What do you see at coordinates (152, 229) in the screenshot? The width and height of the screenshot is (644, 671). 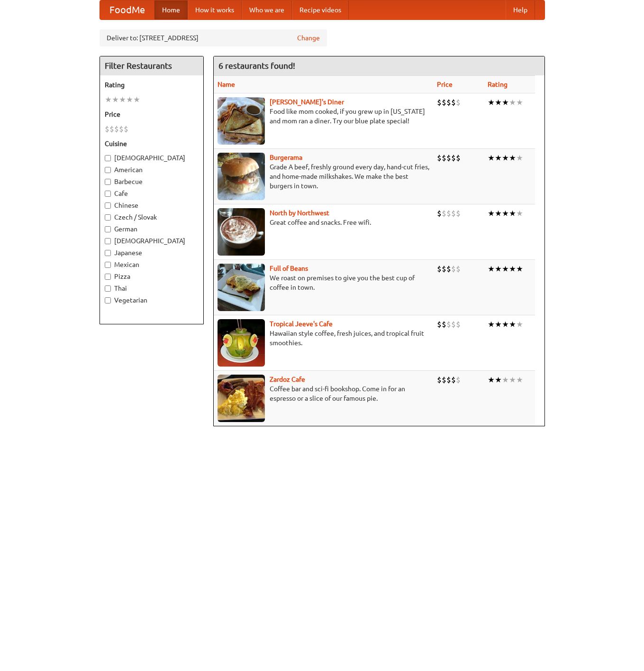 I see `label: German` at bounding box center [152, 229].